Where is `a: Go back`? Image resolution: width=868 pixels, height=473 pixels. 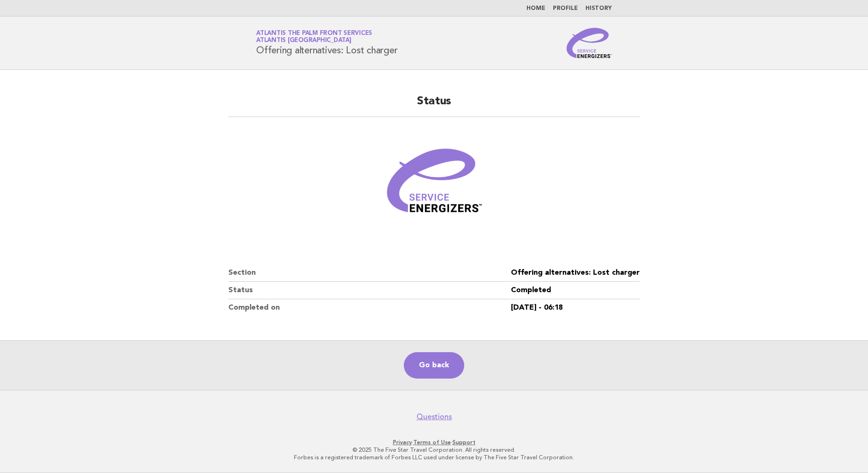 a: Go back is located at coordinates (434, 366).